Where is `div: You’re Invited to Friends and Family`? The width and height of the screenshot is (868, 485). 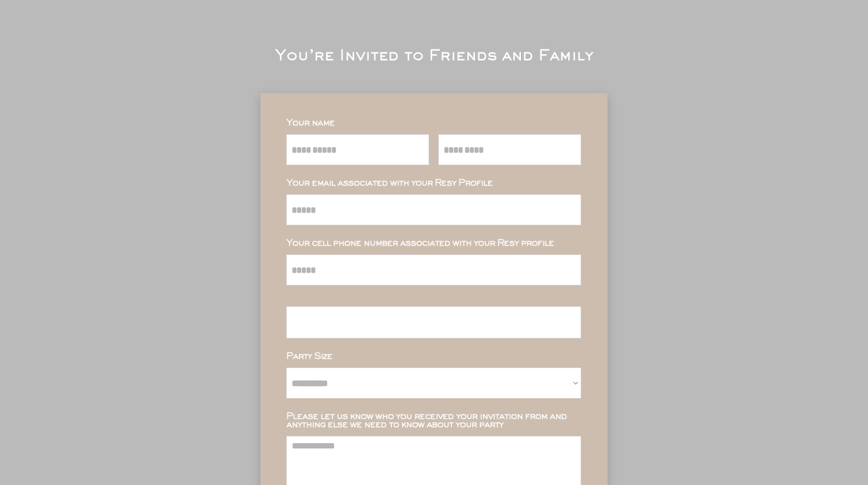 div: You’re Invited to Friends and Family is located at coordinates (434, 57).